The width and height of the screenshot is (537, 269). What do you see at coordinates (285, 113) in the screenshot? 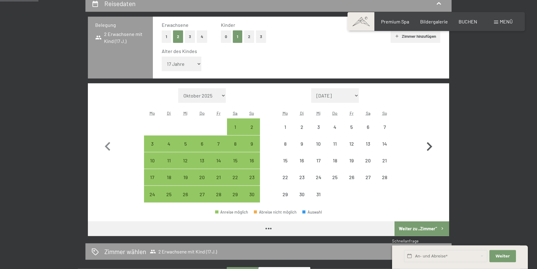
I see `abbr: Montag` at bounding box center [285, 113].